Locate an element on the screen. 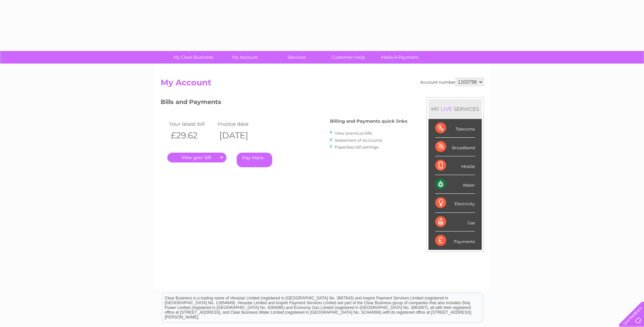 Image resolution: width=644 pixels, height=327 pixels. h4: Billing and Payments quick links is located at coordinates (369, 121).